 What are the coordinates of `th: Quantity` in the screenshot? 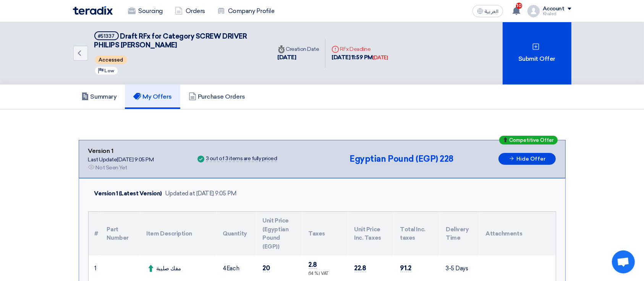 It's located at (237, 234).